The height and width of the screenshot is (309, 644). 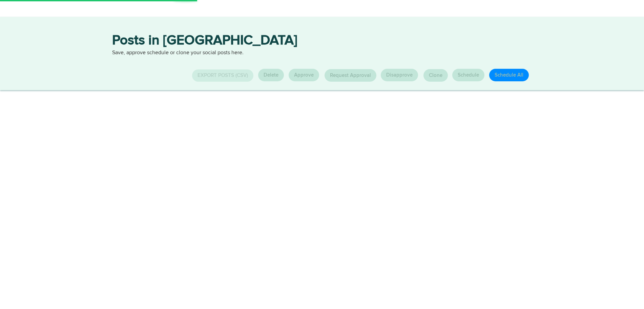 What do you see at coordinates (222, 76) in the screenshot?
I see `button: Export Posts (CSV)` at bounding box center [222, 76].